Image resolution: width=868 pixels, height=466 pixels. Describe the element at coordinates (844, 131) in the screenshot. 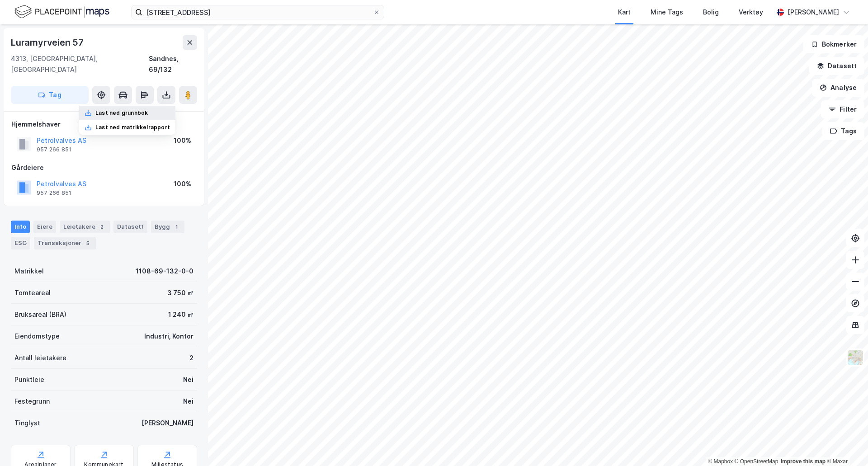

I see `button: Tags` at that location.